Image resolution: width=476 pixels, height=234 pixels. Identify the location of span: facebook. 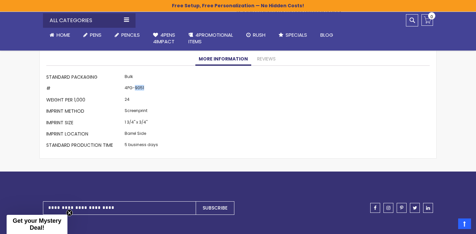
(375, 208).